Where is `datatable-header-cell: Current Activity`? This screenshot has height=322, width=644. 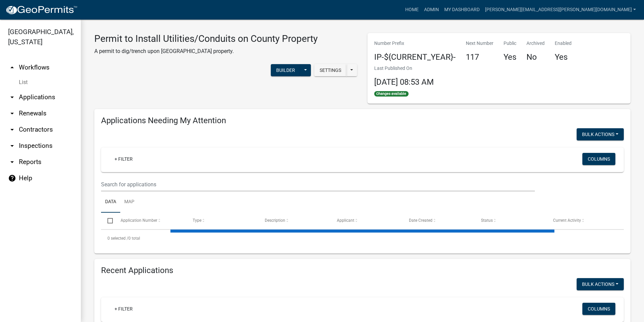
datatable-header-cell: Current Activity is located at coordinates (582, 221).